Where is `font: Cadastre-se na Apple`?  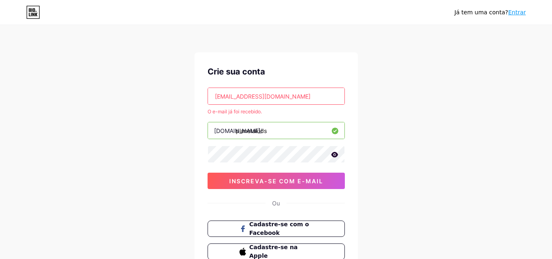
font: Cadastre-se na Apple is located at coordinates (273, 251).